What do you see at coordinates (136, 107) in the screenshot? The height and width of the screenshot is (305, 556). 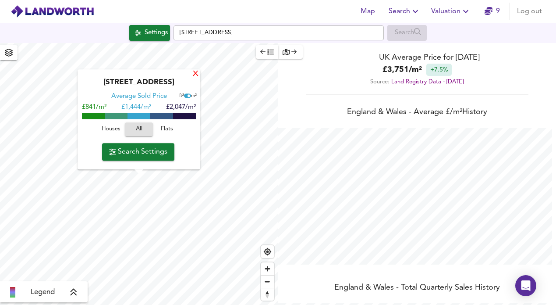 I see `span: £ 1,444/m²` at bounding box center [136, 107].